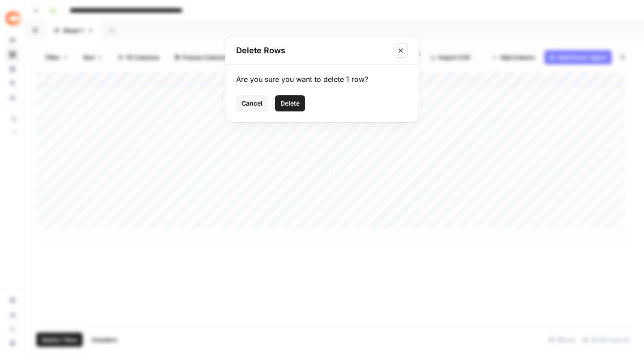 Image resolution: width=644 pixels, height=354 pixels. I want to click on span: Cancel, so click(252, 104).